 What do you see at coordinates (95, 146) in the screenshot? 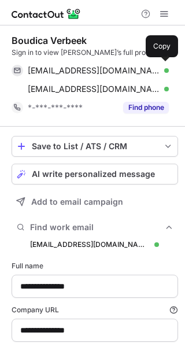
I see `button: save-profile-one-click` at bounding box center [95, 146].